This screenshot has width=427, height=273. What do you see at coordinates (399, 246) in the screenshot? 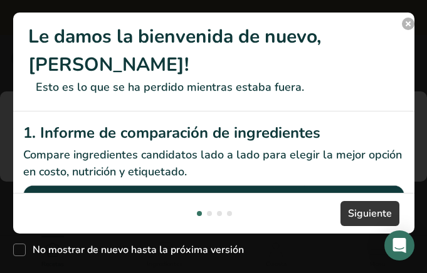
I see `div: Open Intercom Messenger` at bounding box center [399, 246].